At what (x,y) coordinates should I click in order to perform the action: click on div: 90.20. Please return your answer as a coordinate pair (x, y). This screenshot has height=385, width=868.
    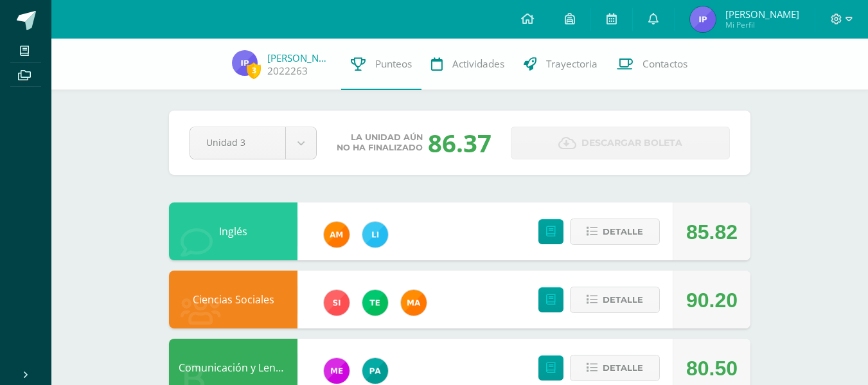
    Looking at the image, I should click on (711, 301).